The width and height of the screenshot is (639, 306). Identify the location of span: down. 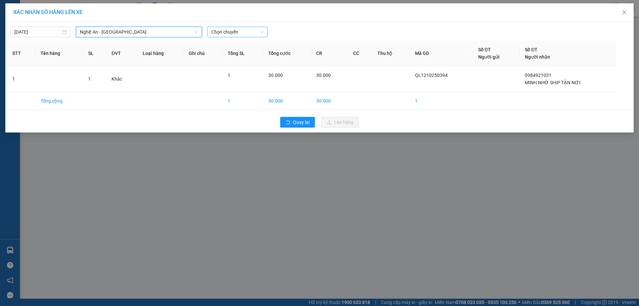
(196, 32).